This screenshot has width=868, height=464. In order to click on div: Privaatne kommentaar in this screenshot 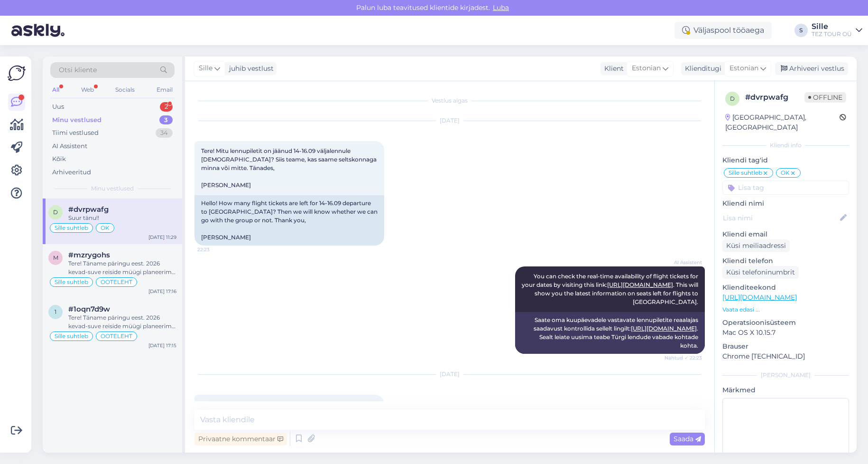, I will do `click(240, 439)`.